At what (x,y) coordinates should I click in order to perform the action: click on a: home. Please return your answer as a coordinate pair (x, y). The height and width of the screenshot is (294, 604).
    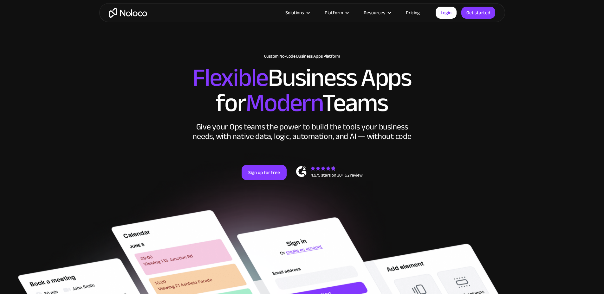
    Looking at the image, I should click on (128, 13).